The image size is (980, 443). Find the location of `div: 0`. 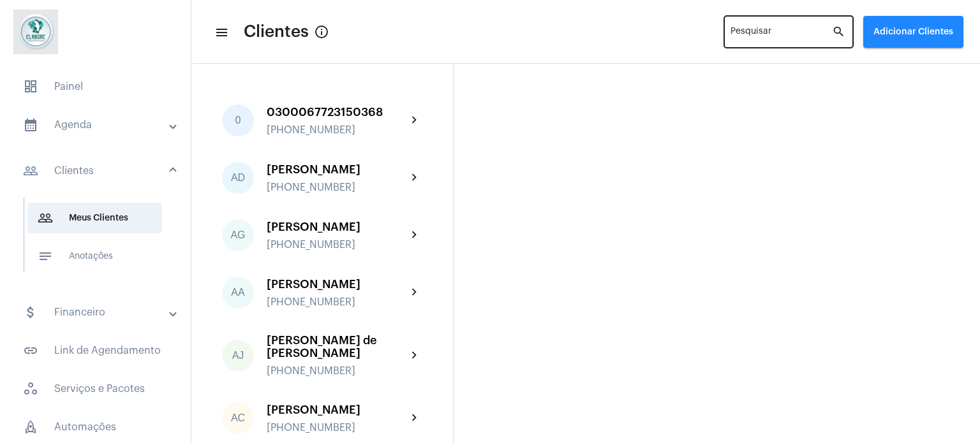

div: 0 is located at coordinates (238, 121).